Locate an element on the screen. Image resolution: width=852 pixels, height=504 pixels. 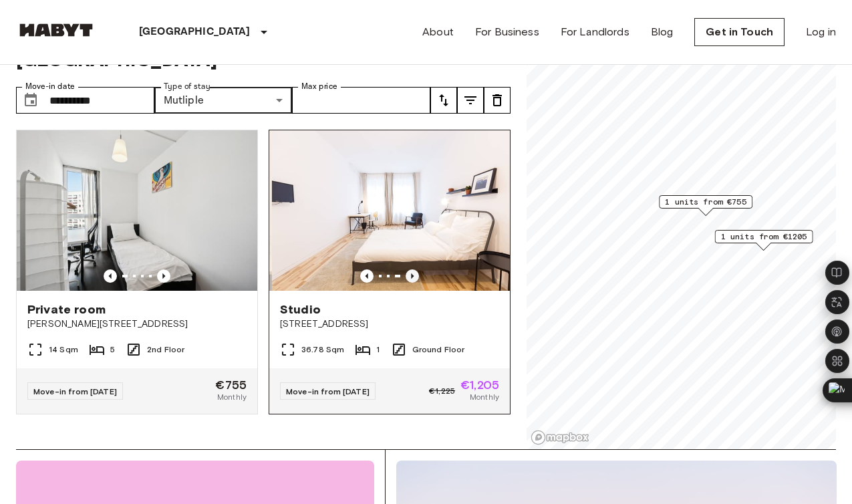
div: Mutliple is located at coordinates (223, 100).